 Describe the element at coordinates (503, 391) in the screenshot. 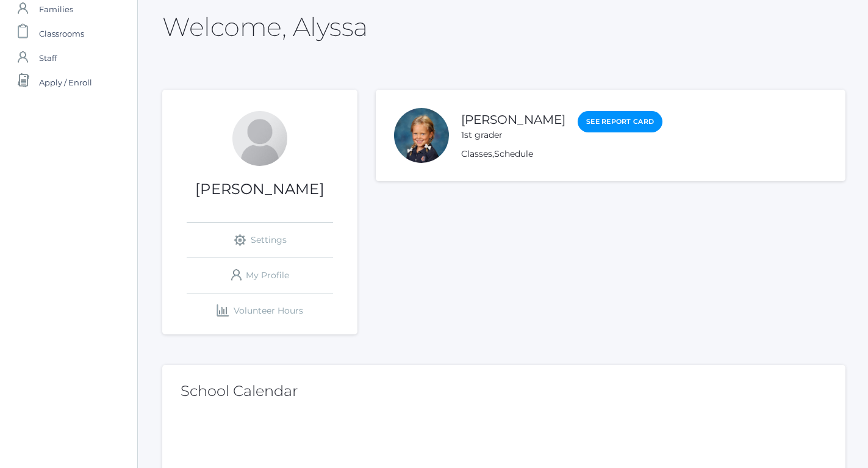

I see `h2: School Calendar` at that location.